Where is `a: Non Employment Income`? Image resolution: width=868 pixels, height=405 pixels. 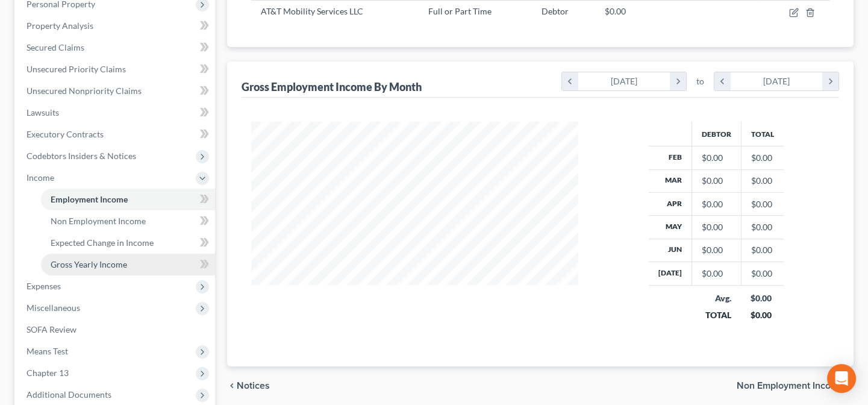
a: Non Employment Income is located at coordinates (127, 221).